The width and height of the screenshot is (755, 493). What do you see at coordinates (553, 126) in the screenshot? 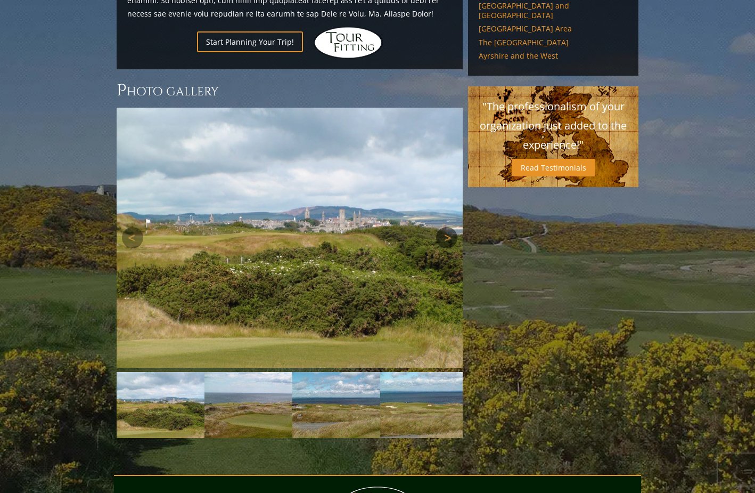
I see `p: "The professionalism of your organization just added to the experience!"` at bounding box center [553, 126].